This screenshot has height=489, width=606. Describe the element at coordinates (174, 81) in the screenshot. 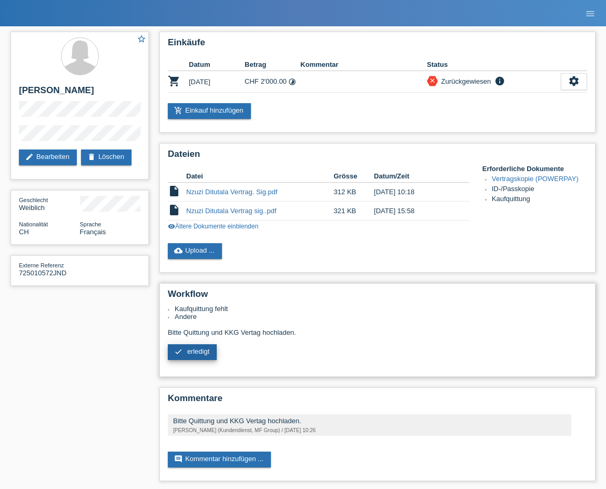

I see `i: POSP00025571` at that location.